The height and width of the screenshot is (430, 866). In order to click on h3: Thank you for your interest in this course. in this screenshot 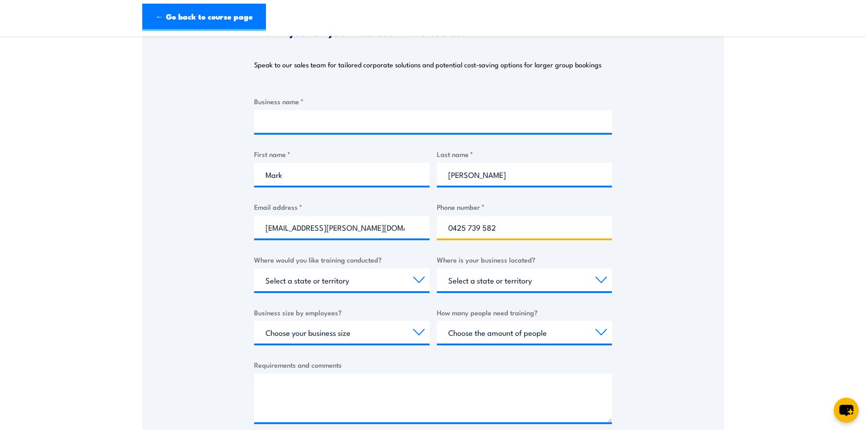, I will do `click(359, 31)`.